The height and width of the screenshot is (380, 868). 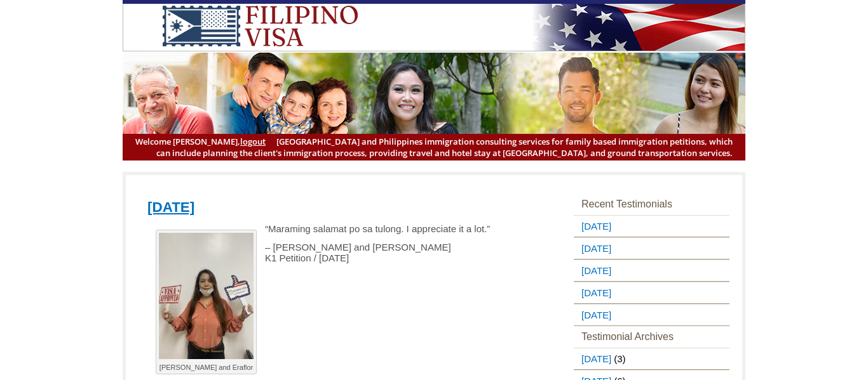 I want to click on p: “Maraming salamat po sa tulong. I appreciate it a lot.”, so click(x=329, y=229).